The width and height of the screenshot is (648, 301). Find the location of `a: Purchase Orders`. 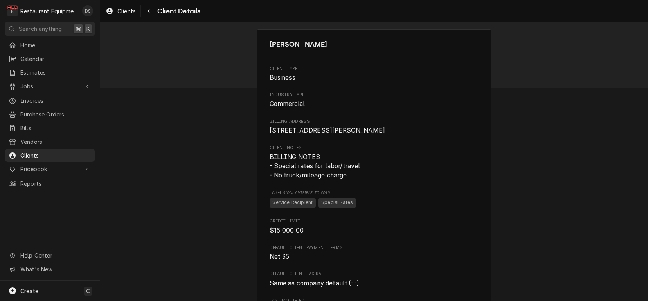

a: Purchase Orders is located at coordinates (50, 114).